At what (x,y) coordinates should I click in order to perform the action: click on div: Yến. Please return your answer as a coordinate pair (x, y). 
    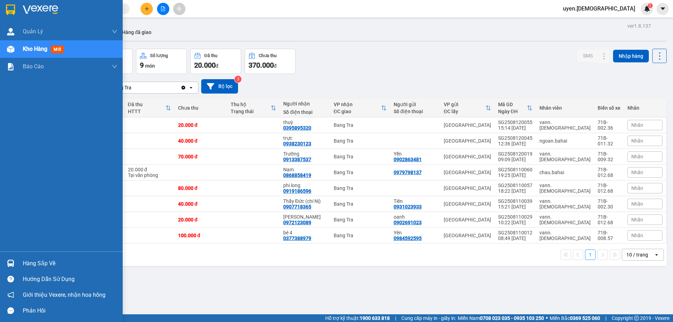
    Looking at the image, I should click on (415, 154).